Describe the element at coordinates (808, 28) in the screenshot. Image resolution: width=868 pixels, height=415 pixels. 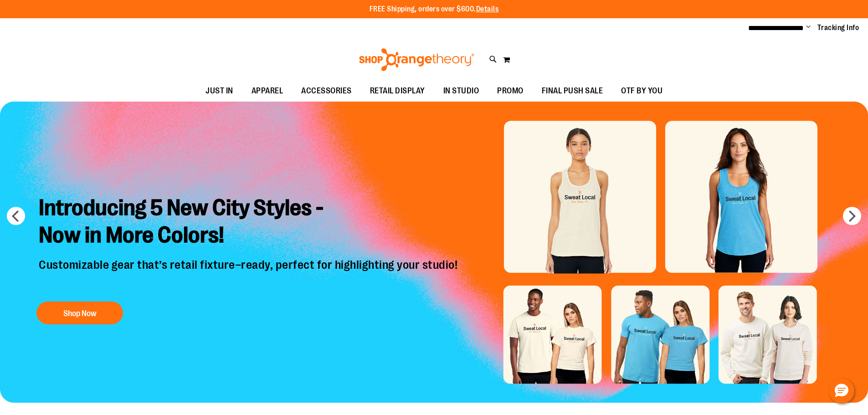
I see `button: Account menu` at that location.